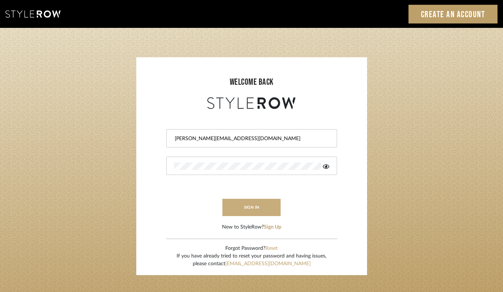  What do you see at coordinates (252, 207) in the screenshot?
I see `button: sign in` at bounding box center [252, 207].